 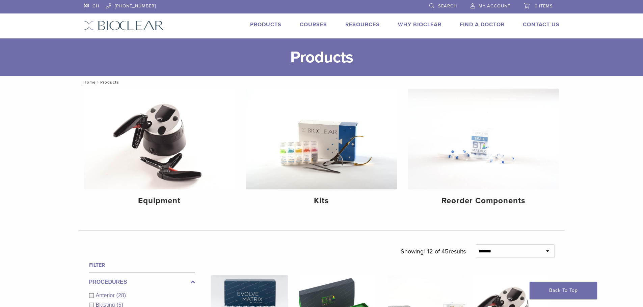 I want to click on a: Home, so click(x=88, y=82).